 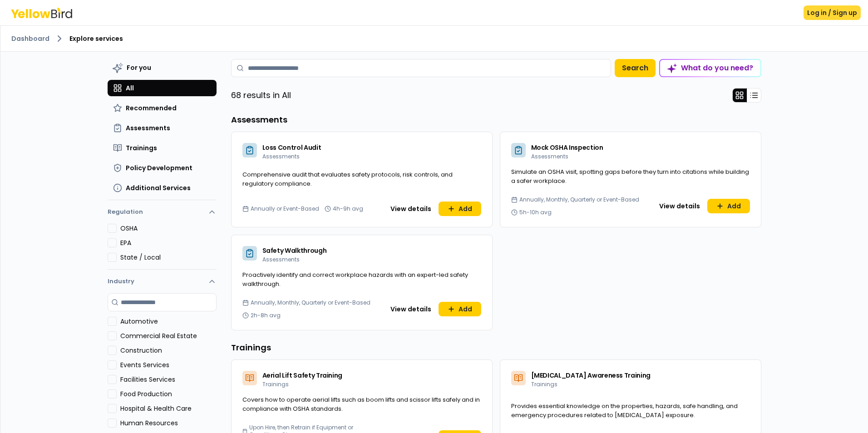 I want to click on a: Dashboard, so click(x=30, y=38).